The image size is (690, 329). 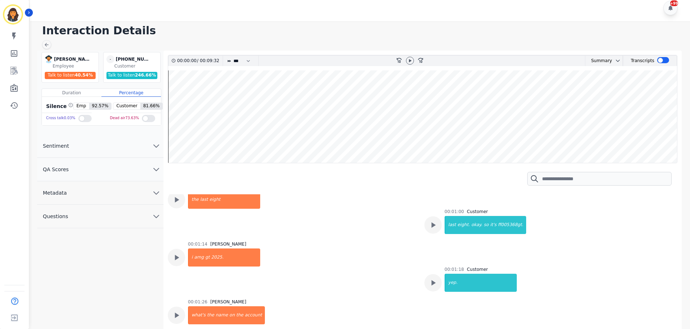 What do you see at coordinates (145, 75) in the screenshot?
I see `span: 246.66 %` at bounding box center [145, 75].